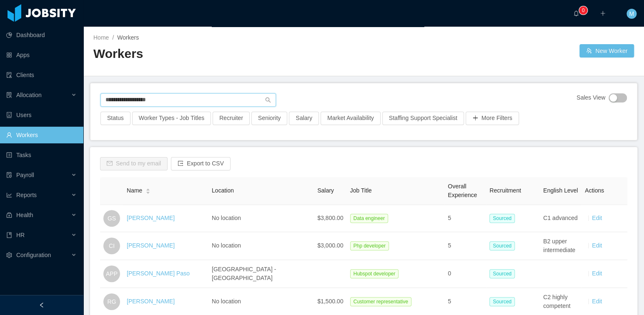  Describe the element at coordinates (462, 190) in the screenshot. I see `span: Overall Experience` at that location.